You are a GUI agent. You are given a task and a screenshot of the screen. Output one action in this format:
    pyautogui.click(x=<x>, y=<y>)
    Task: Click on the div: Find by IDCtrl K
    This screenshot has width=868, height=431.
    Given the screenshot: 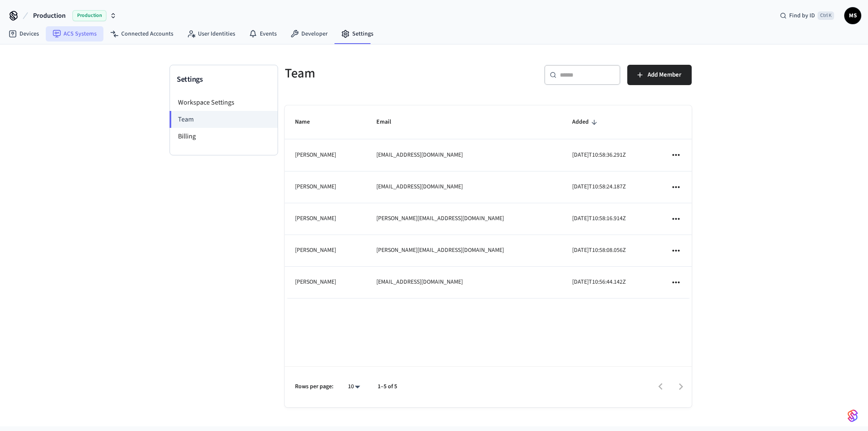 What is the action you would take?
    pyautogui.click(x=807, y=15)
    